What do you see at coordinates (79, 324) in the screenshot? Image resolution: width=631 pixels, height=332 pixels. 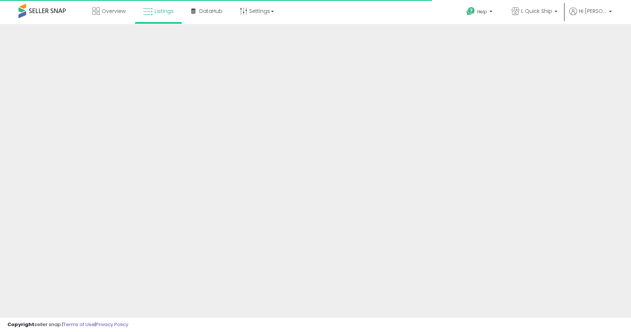 I see `a: Terms of Use` at bounding box center [79, 324].